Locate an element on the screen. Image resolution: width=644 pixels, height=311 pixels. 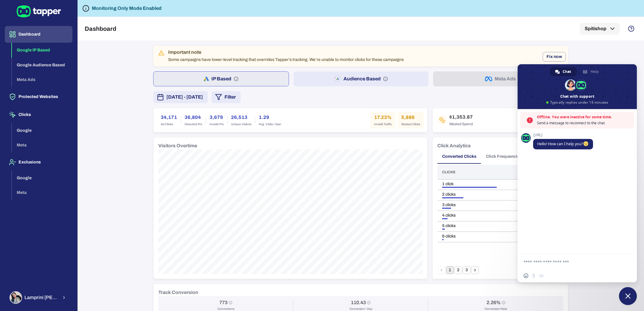
div: 5 clicks is located at coordinates (492, 226).